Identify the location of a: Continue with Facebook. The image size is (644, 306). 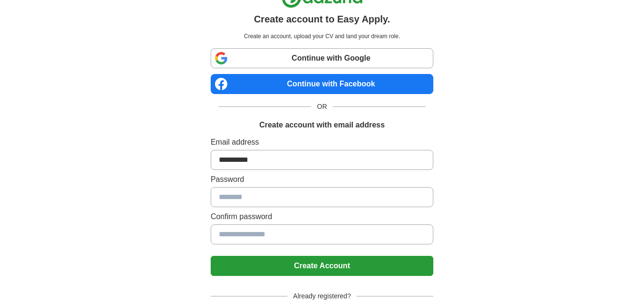
(322, 84).